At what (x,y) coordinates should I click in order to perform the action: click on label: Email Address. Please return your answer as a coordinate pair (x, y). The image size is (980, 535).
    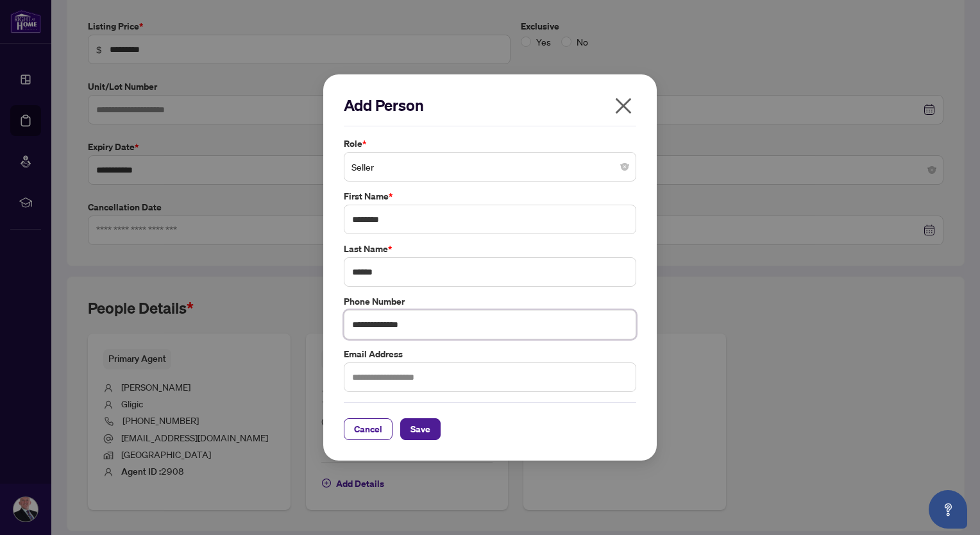
    Looking at the image, I should click on (490, 354).